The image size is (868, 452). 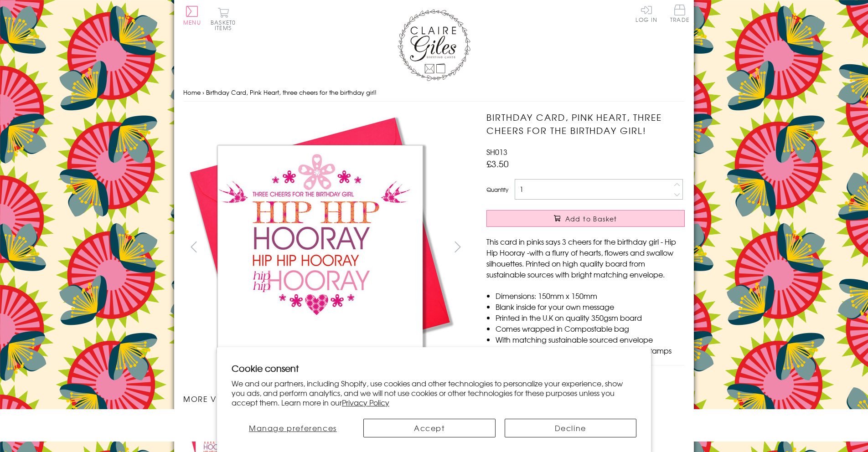 What do you see at coordinates (590, 351) in the screenshot?
I see `li: Can be sent with Royal Mail standard letter stamps` at bounding box center [590, 351].